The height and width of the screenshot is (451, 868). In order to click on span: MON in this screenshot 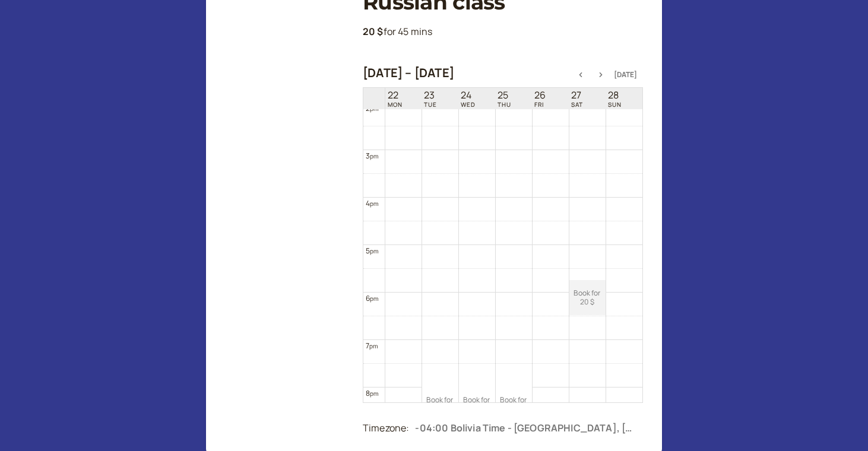, I will do `click(395, 105)`.